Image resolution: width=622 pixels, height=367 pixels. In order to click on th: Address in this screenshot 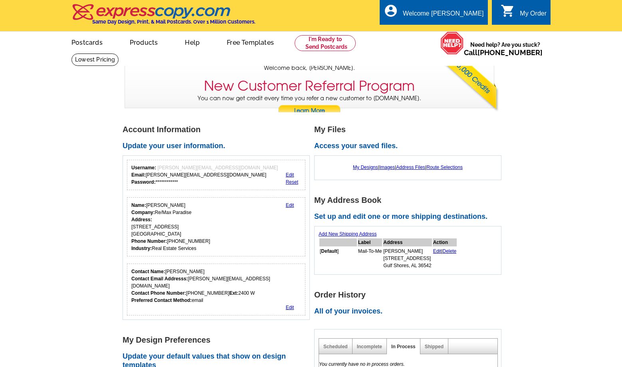, I will do `click(407, 242)`.